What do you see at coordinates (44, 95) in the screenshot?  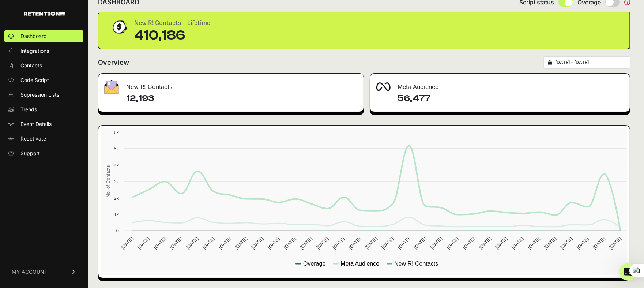 I see `a: Supression Lists` at bounding box center [44, 95].